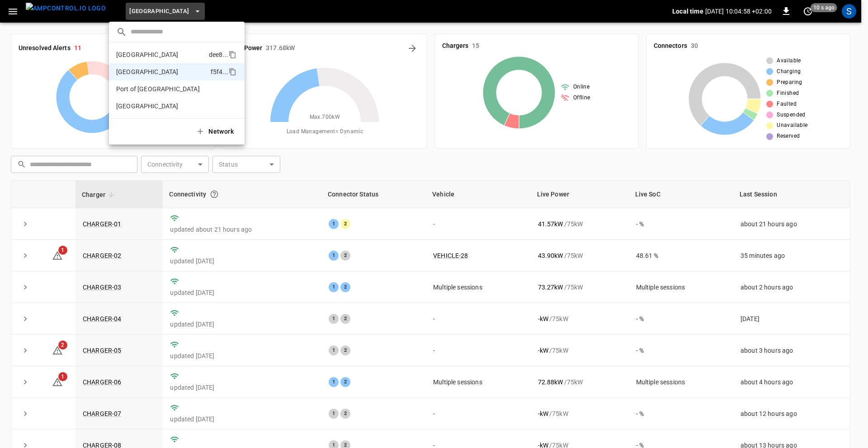  I want to click on button: Network, so click(216, 131).